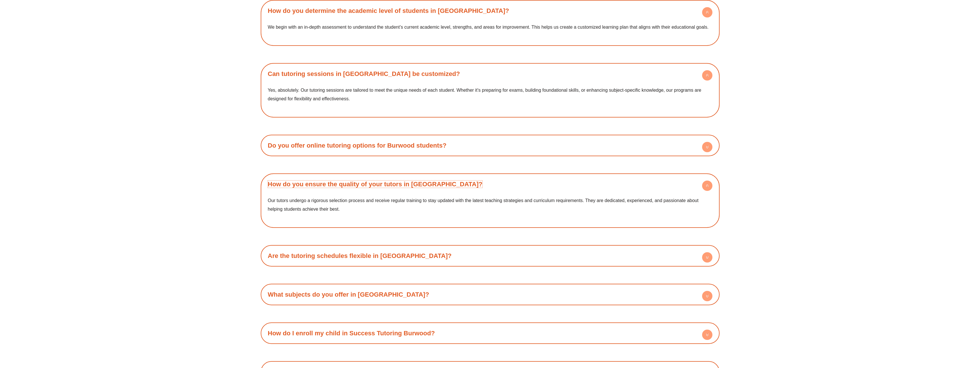 This screenshot has height=368, width=980. Describe the element at coordinates (490, 27) in the screenshot. I see `p: We begin with an in-depth assessment to understand the student’s current academic level, strength...` at that location.